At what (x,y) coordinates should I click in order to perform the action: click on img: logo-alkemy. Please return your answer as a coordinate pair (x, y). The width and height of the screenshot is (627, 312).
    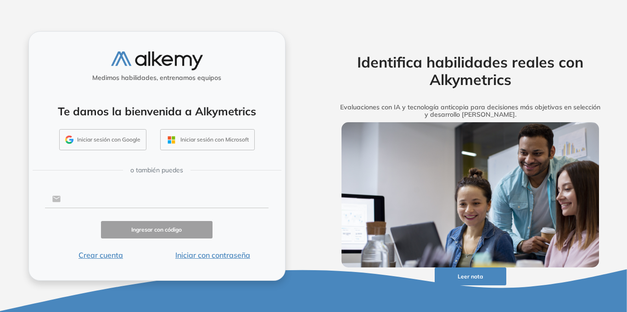
    Looking at the image, I should click on (157, 61).